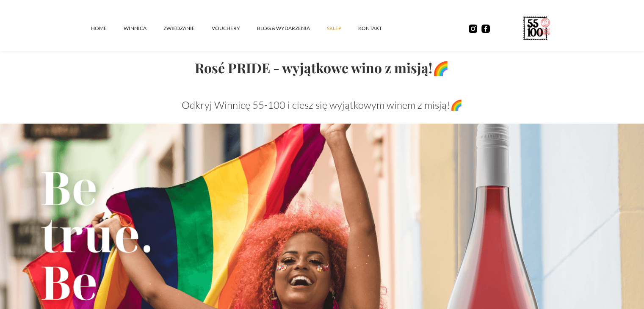  I want to click on p: Odkryj Winnicę 55-100 i ciesz się wyjątkowym winem z misją!🌈, so click(322, 105).